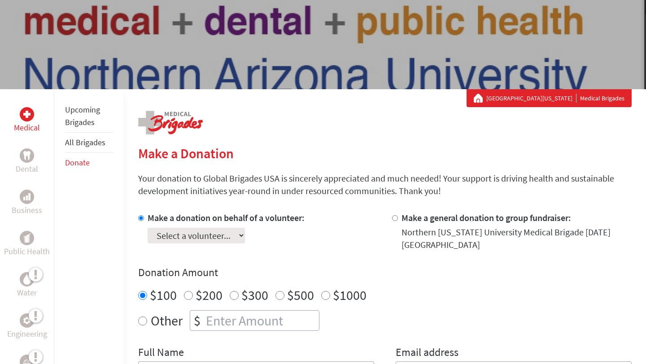  What do you see at coordinates (226, 217) in the screenshot?
I see `label: Make a donation on behalf of a volunteer:` at bounding box center [226, 217].